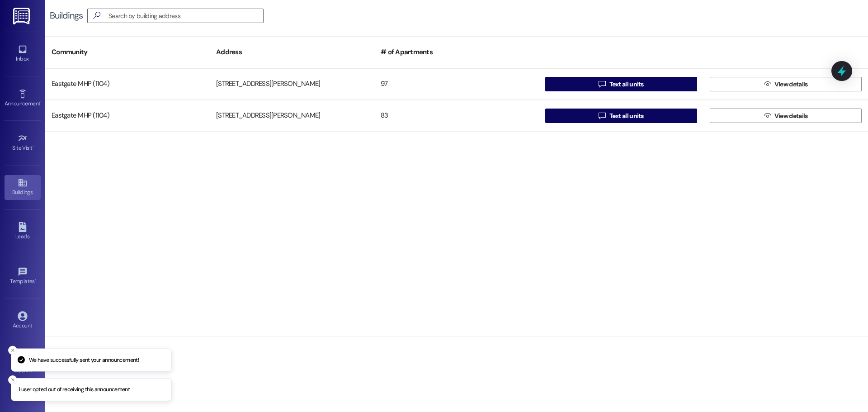 The height and width of the screenshot is (412, 868). Describe the element at coordinates (23, 187) in the screenshot. I see `a: Buildings` at that location.